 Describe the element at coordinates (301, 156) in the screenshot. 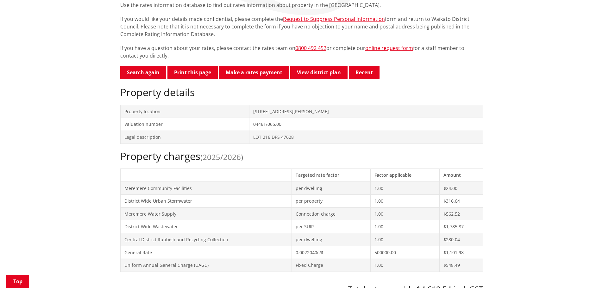

I see `h2: Property charges` at that location.